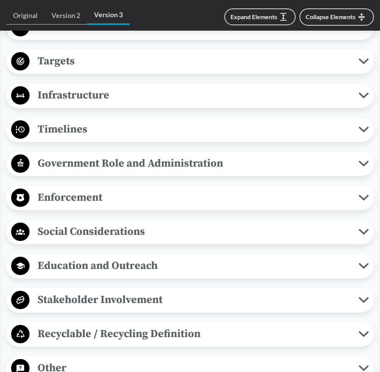  What do you see at coordinates (190, 266) in the screenshot?
I see `button: Education and Outreach` at bounding box center [190, 266].